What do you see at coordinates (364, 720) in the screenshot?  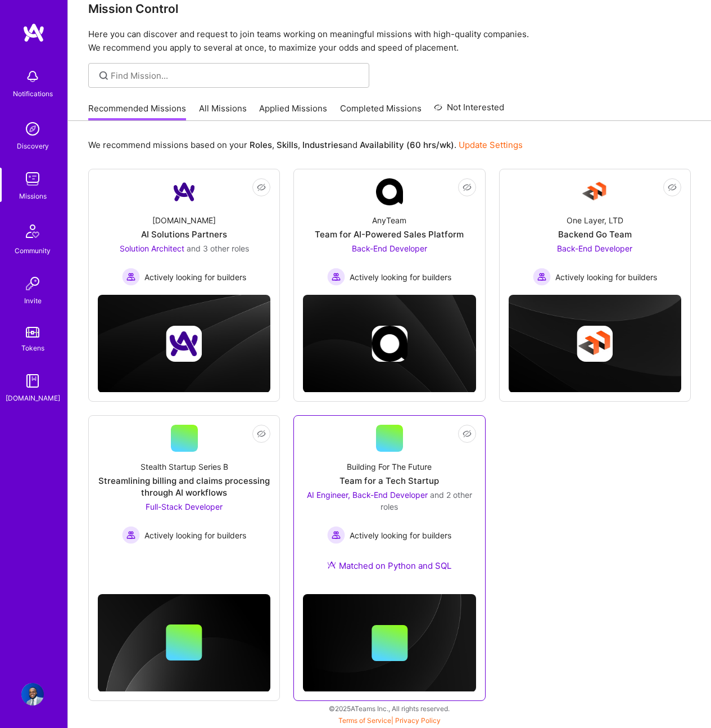 I see `a: Terms of Service` at bounding box center [364, 720].